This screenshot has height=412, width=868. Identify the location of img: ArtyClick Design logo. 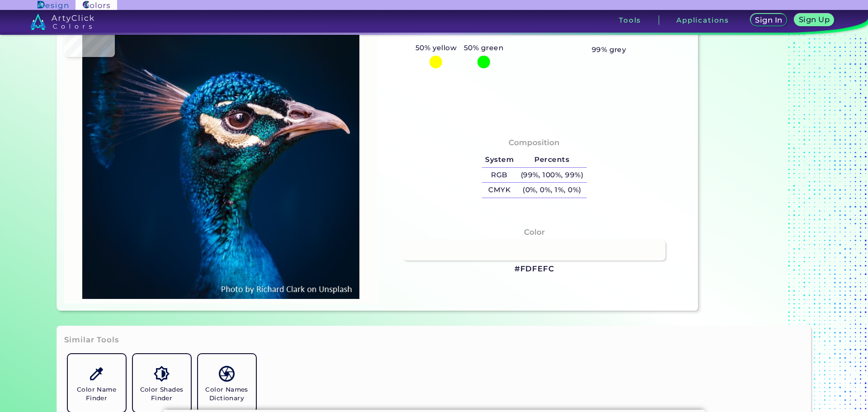
(52, 5).